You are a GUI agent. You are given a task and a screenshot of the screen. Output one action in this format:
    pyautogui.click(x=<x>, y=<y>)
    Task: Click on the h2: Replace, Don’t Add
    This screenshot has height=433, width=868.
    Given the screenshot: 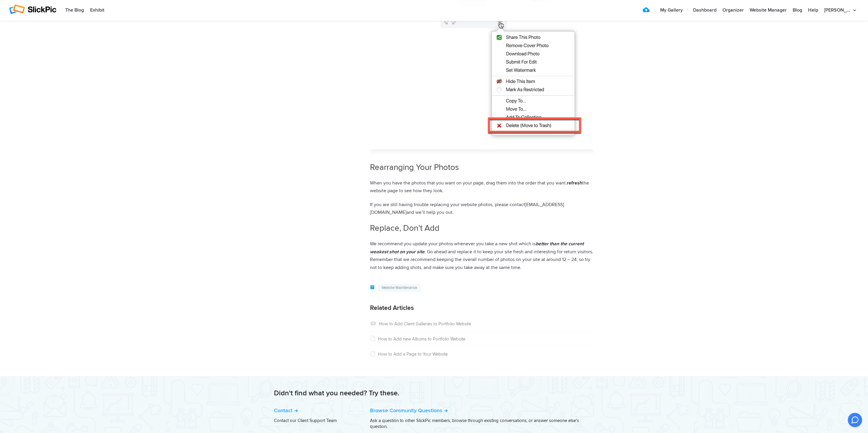 What is the action you would take?
    pyautogui.click(x=482, y=228)
    